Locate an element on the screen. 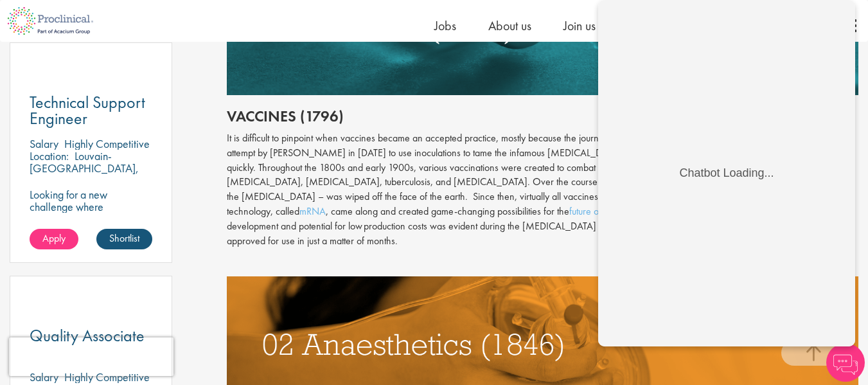  a: Shortlist is located at coordinates (124, 239).